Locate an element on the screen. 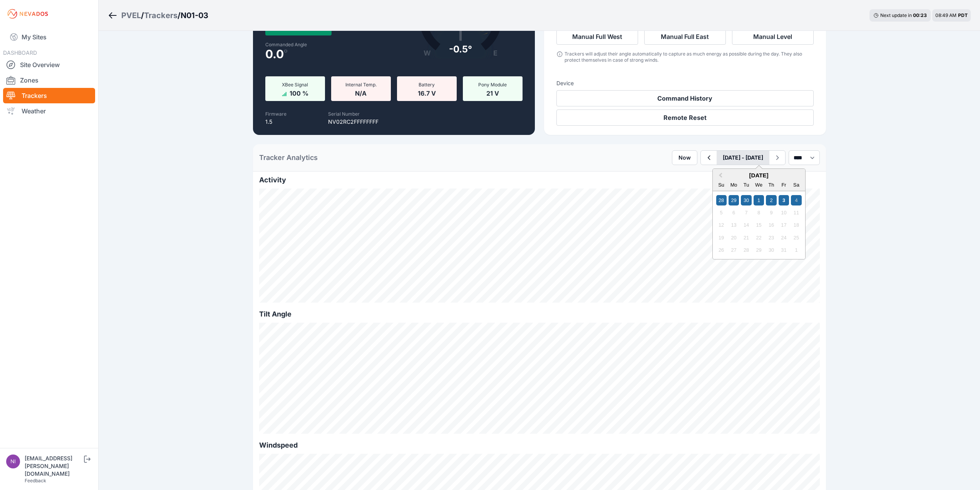 This screenshot has height=490, width=980. span: Battery is located at coordinates (427, 85).